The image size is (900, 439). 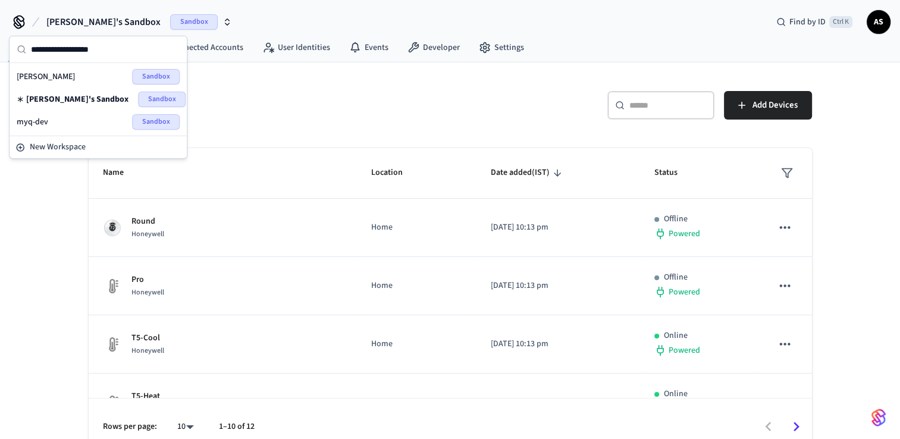 What do you see at coordinates (502, 48) in the screenshot?
I see `a: Settings` at bounding box center [502, 48].